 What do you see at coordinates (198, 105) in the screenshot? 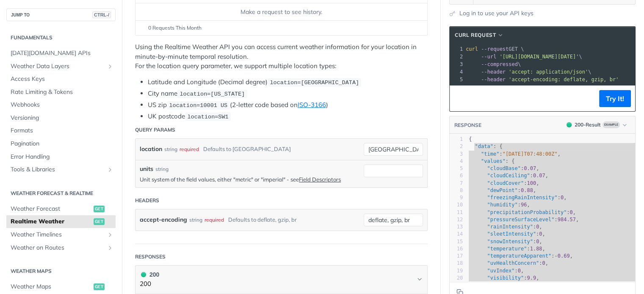
I see `span: location=10001 US` at bounding box center [198, 105].